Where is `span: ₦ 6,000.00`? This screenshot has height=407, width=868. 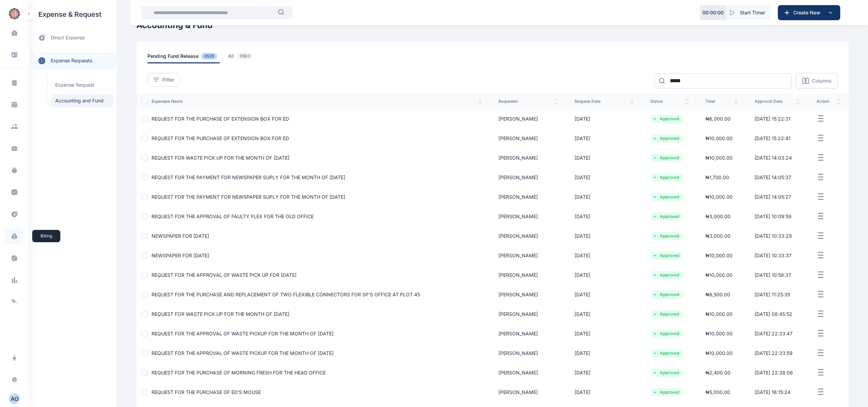 span: ₦ 6,000.00 is located at coordinates (718, 118).